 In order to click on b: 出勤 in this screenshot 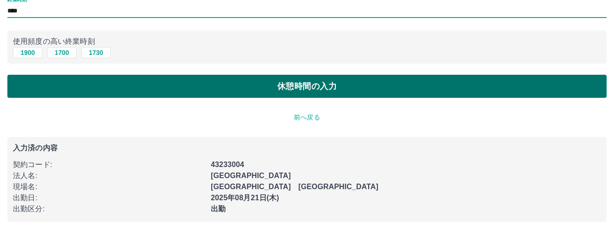, I will do `click(218, 209)`.